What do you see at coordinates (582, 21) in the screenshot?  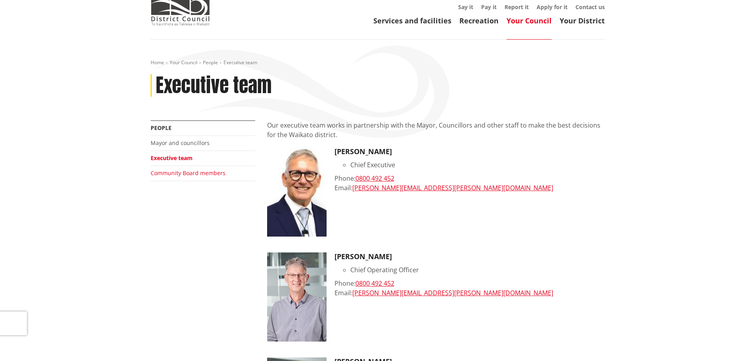 I see `a: Your District` at bounding box center [582, 21].